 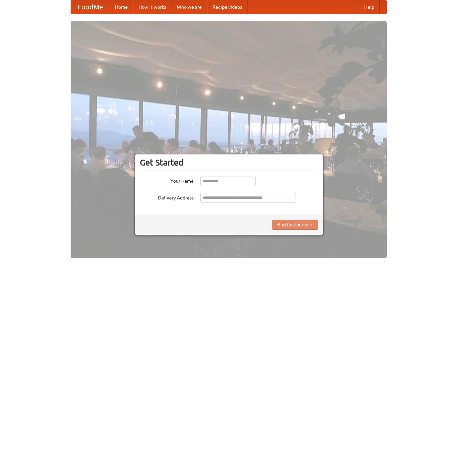 What do you see at coordinates (227, 7) in the screenshot?
I see `a: Recipe videos` at bounding box center [227, 7].